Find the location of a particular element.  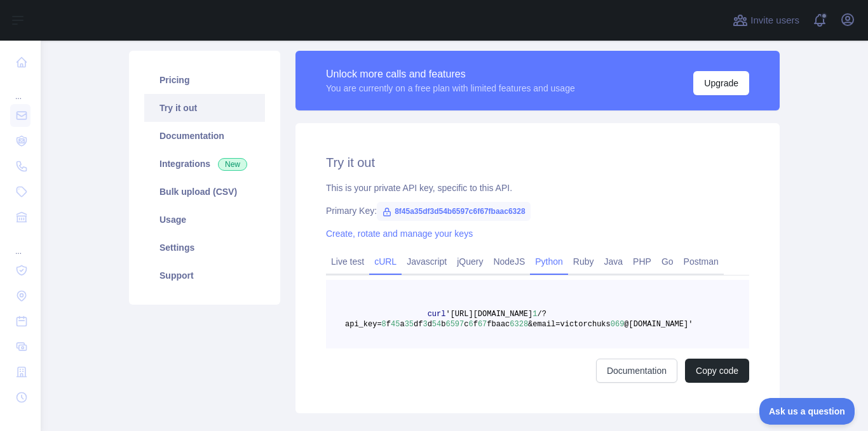

a: Go is located at coordinates (667, 262).